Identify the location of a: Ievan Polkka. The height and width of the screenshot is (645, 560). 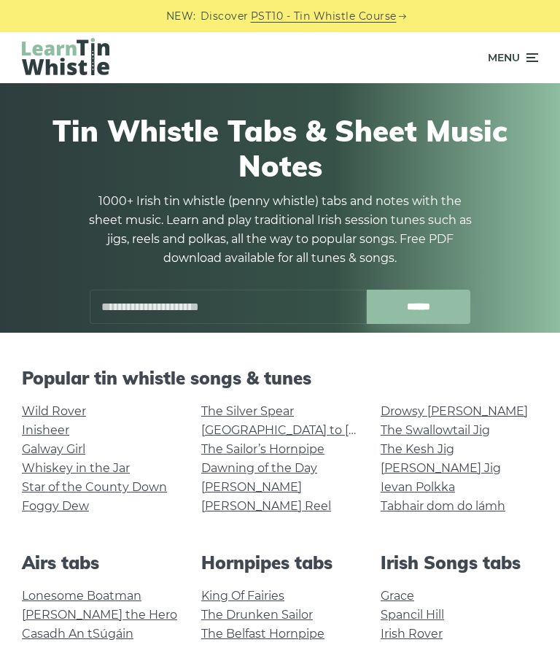
(418, 486).